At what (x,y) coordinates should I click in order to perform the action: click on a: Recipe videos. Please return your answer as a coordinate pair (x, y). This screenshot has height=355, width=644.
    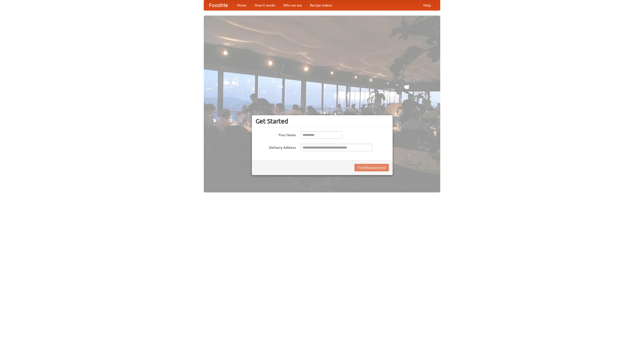
    Looking at the image, I should click on (321, 6).